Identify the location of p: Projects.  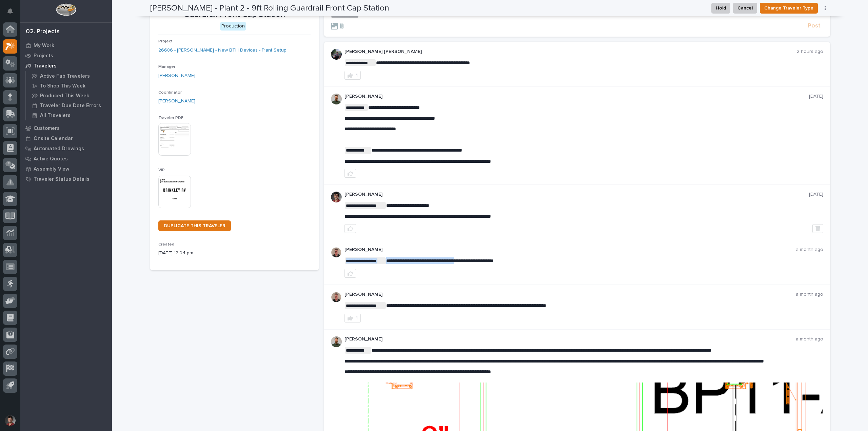
(44, 56).